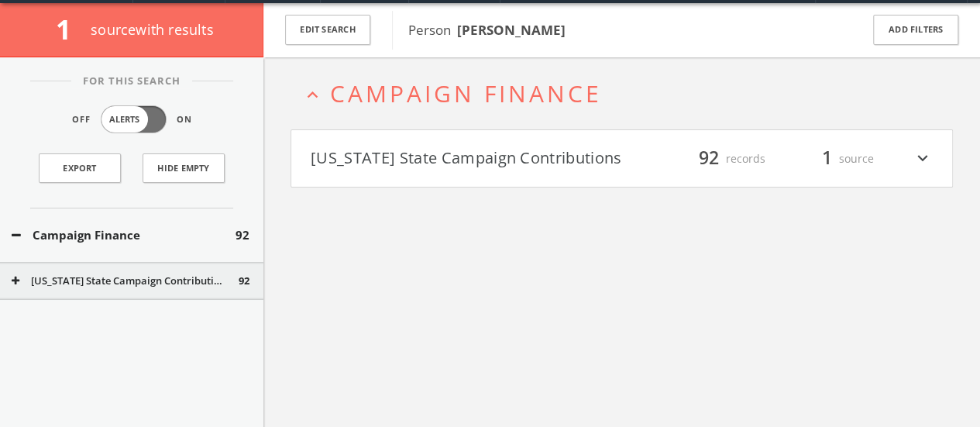 Image resolution: width=980 pixels, height=427 pixels. Describe the element at coordinates (184, 120) in the screenshot. I see `span: On` at that location.